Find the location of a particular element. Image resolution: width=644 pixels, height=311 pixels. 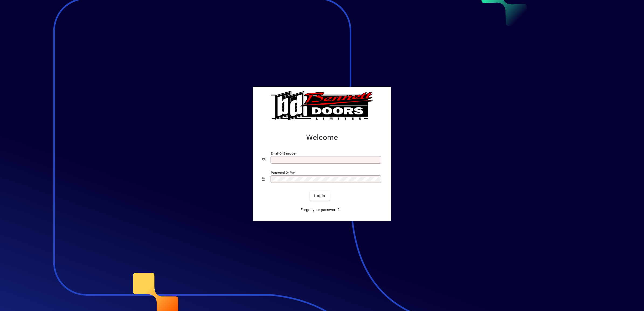

button: Login is located at coordinates (320, 195).